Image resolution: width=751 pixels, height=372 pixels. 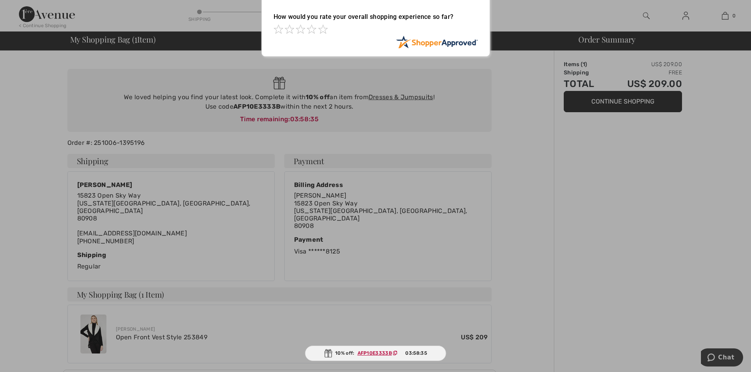 What do you see at coordinates (328, 353) in the screenshot?
I see `img: Gift.svg` at bounding box center [328, 353].